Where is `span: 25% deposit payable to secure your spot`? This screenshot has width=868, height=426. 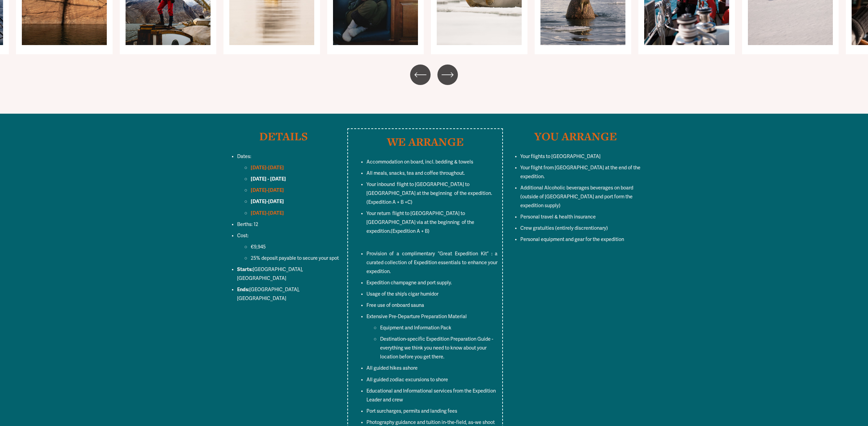
span: 25% deposit payable to secure your spot is located at coordinates (295, 258).